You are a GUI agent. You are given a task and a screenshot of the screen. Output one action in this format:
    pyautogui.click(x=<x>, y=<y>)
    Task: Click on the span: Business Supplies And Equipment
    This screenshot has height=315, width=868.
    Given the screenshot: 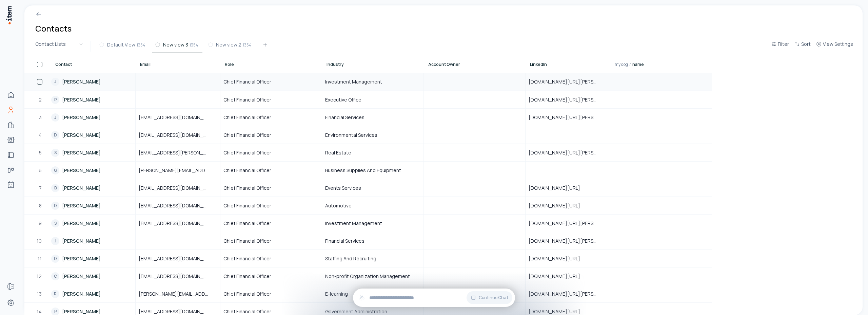 What is the action you would take?
    pyautogui.click(x=363, y=171)
    